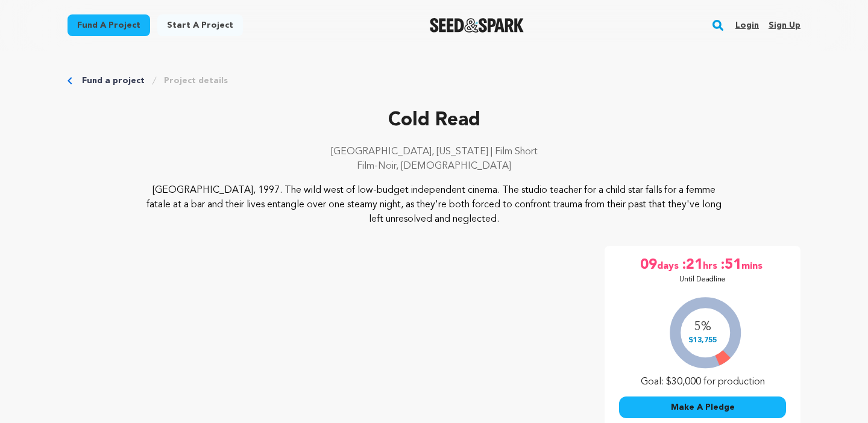  I want to click on a: Project details, so click(196, 81).